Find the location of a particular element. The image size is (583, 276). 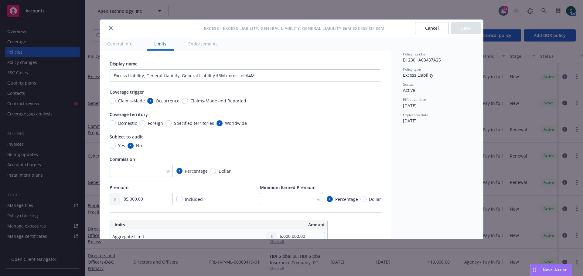

span: Expiration date is located at coordinates (415, 115).